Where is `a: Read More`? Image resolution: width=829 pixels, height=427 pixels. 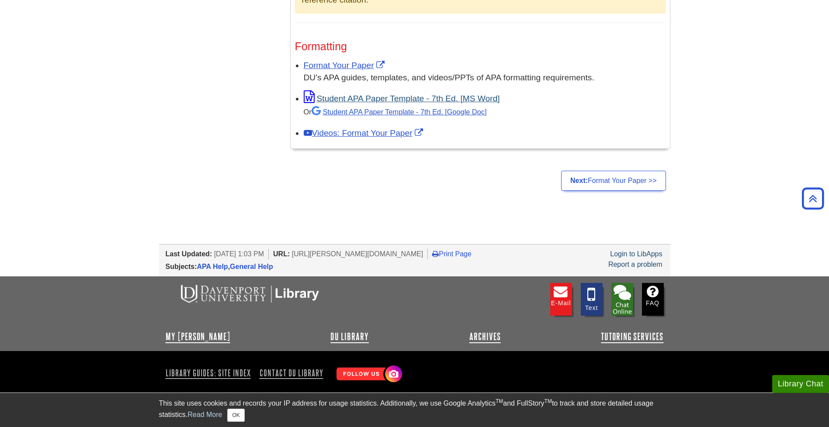 a: Read More is located at coordinates (204, 415).